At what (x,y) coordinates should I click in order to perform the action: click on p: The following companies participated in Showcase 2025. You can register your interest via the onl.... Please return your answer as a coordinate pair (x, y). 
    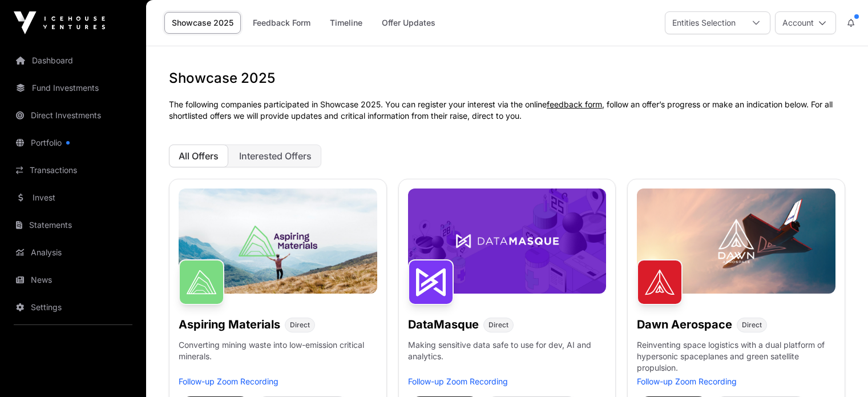
    Looking at the image, I should click on (507, 110).